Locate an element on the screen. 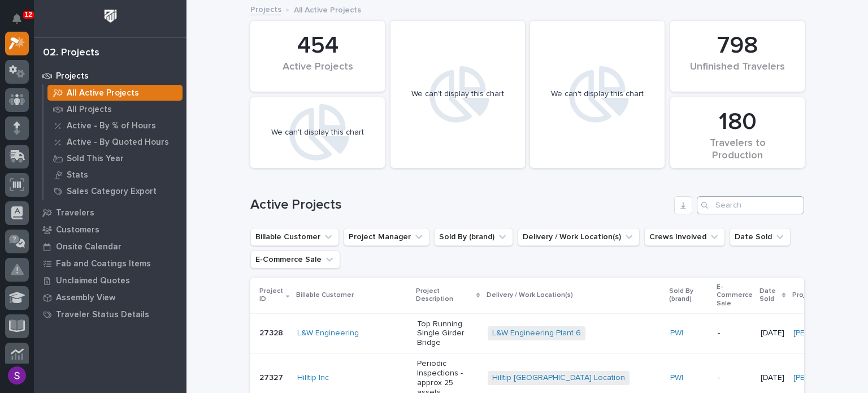 The image size is (868, 393). p: 27328 is located at coordinates (272, 332).